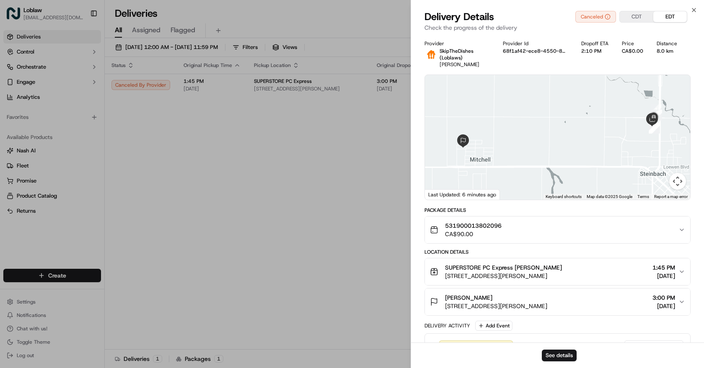  What do you see at coordinates (667, 44) in the screenshot?
I see `div: Distance` at bounding box center [667, 44].